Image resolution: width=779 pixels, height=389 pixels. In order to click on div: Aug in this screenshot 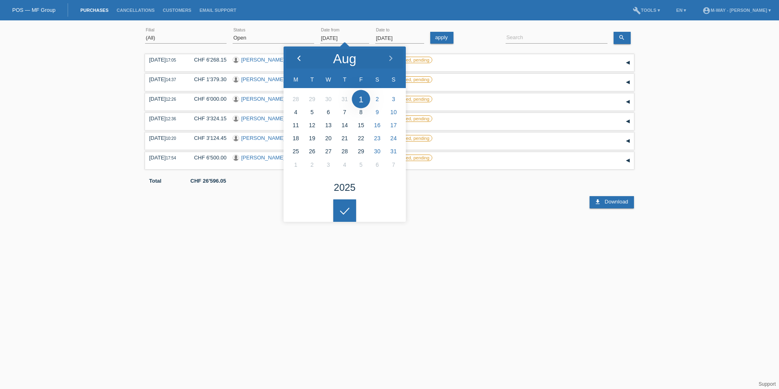, I will do `click(345, 59)`.